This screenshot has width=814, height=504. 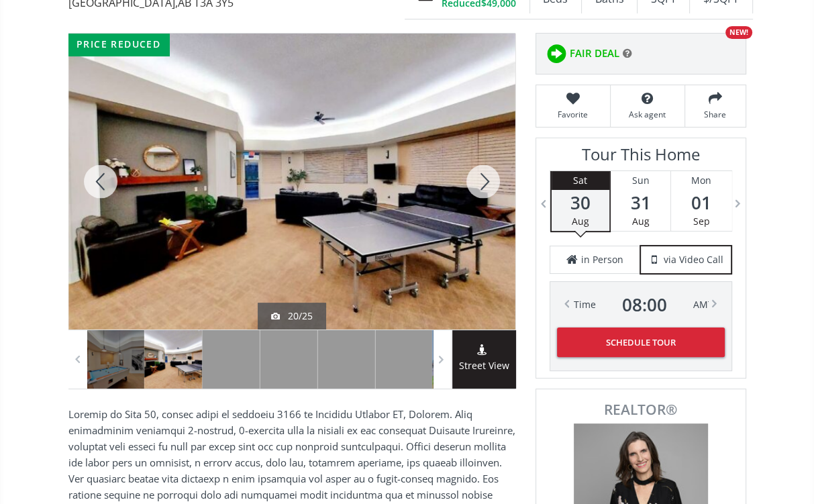 What do you see at coordinates (292, 182) in the screenshot?
I see `div: 2722 EDENWOLD Heights NW #22 Calgary, AB T3A 3Y5 - Photo 20 of 25` at bounding box center [292, 182].